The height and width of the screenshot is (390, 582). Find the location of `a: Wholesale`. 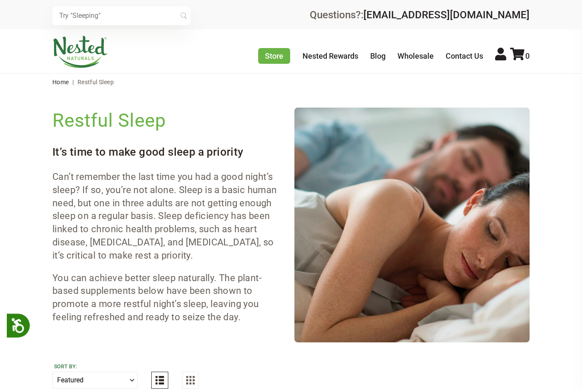

a: Wholesale is located at coordinates (415, 56).